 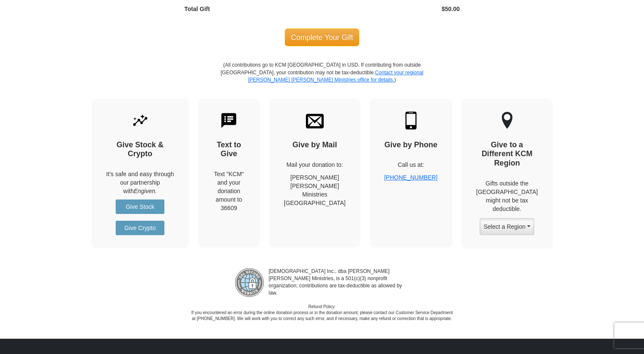 I want to click on h4: Give Stock & Crypto, so click(x=140, y=149).